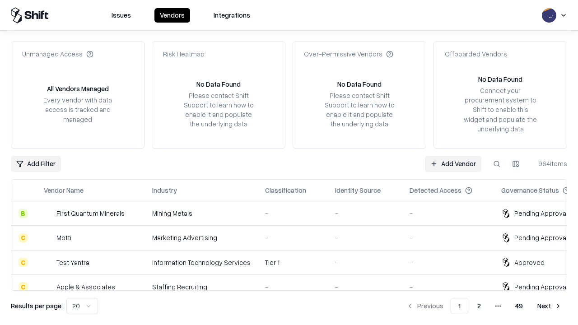 The image size is (578, 325). What do you see at coordinates (78, 88) in the screenshot?
I see `div: All Vendors Managed` at bounding box center [78, 88].